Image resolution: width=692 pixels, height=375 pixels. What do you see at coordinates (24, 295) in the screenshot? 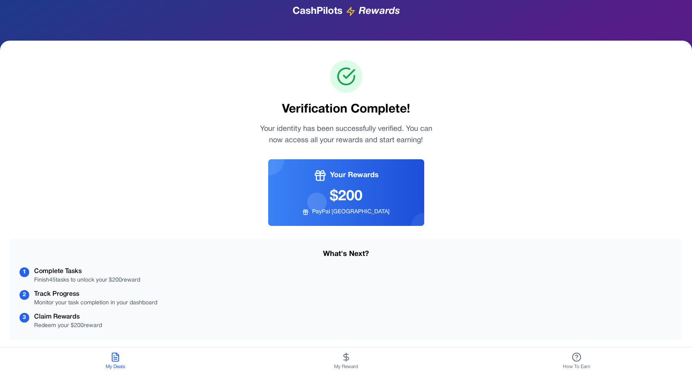
I see `div: 2` at bounding box center [24, 295].